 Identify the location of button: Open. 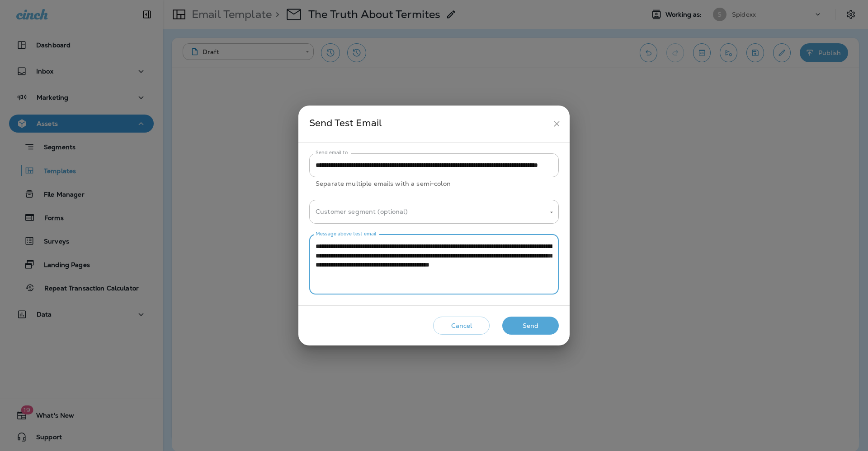
(551, 213).